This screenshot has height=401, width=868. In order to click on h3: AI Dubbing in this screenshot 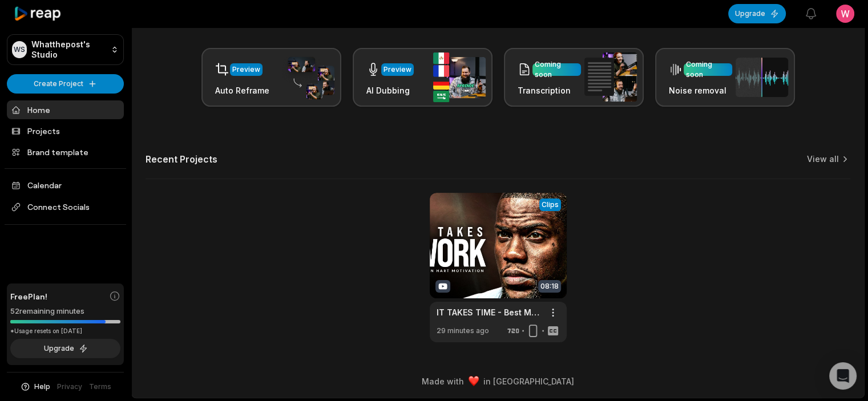, I will do `click(390, 90)`.